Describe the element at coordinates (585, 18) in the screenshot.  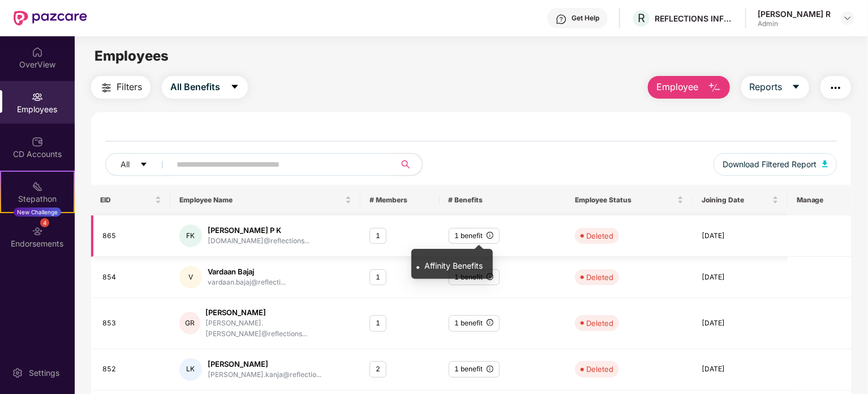
I see `div: Get Help` at that location.